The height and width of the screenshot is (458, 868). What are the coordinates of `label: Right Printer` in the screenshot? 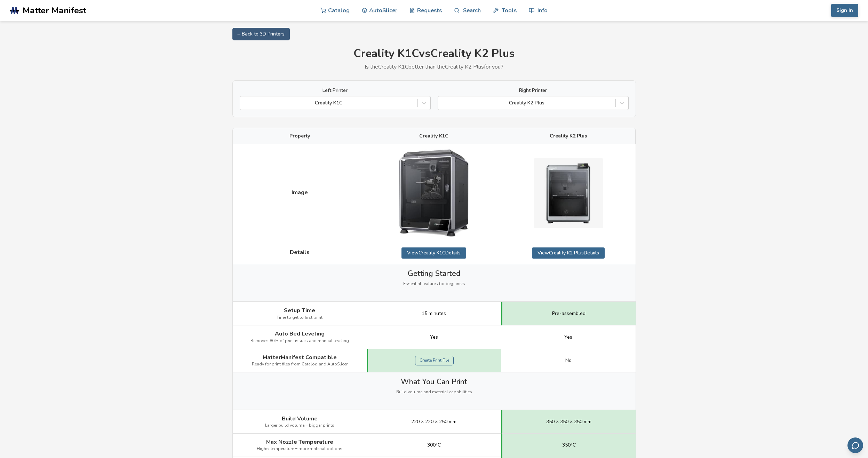 It's located at (533, 91).